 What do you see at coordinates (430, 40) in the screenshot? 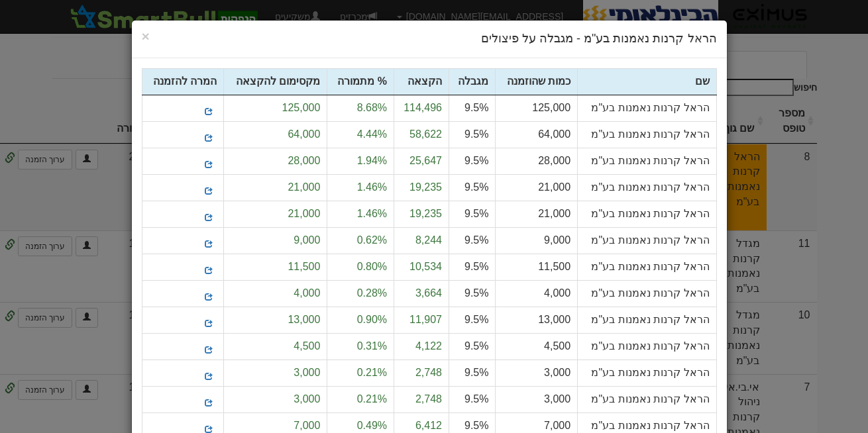
I see `h4: הראל קרנות נאמנות בע"מ - מגבלה על פיצולים` at bounding box center [430, 40].